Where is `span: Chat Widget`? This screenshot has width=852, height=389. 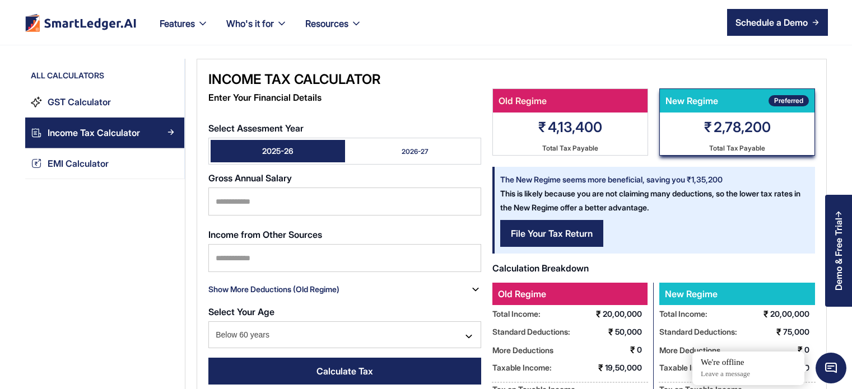 span: Chat Widget is located at coordinates (831, 368).